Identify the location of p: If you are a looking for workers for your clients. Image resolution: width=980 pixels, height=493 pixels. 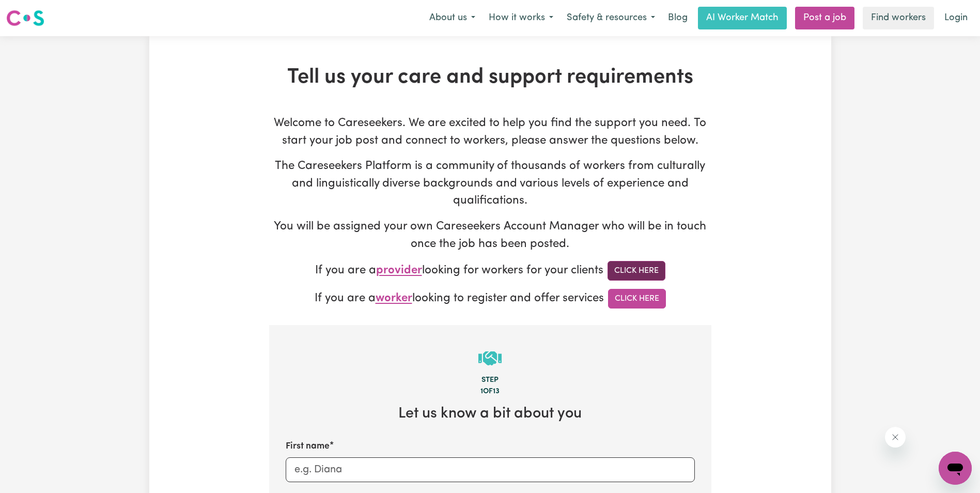
(490, 271).